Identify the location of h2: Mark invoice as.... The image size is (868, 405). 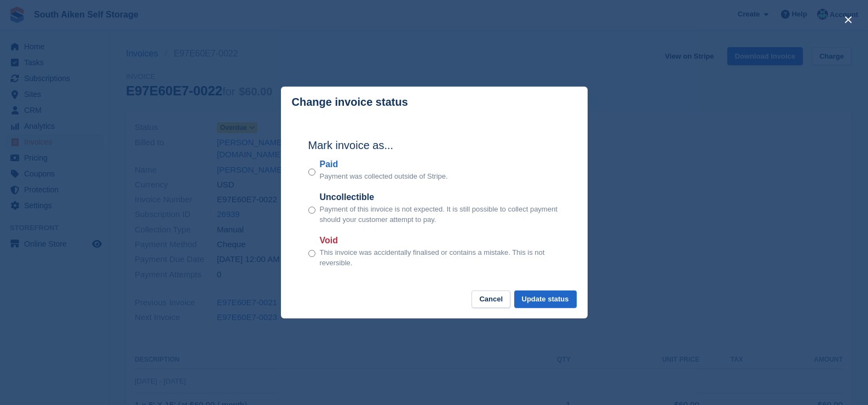
(435, 145).